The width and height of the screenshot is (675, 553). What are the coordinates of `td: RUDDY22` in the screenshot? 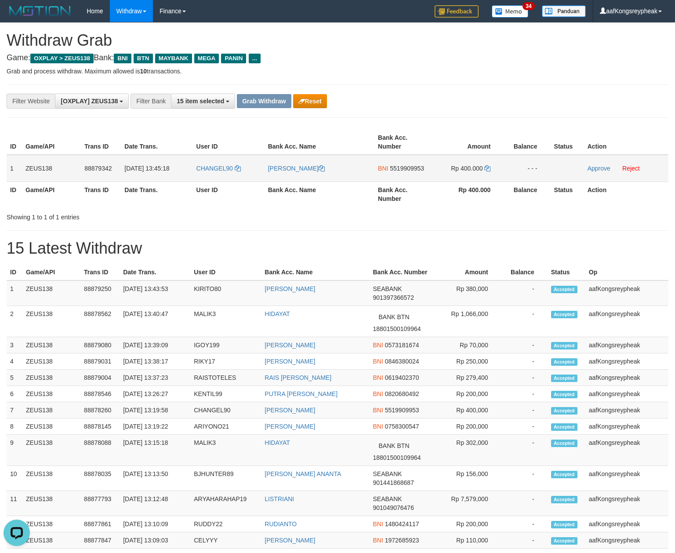 It's located at (225, 524).